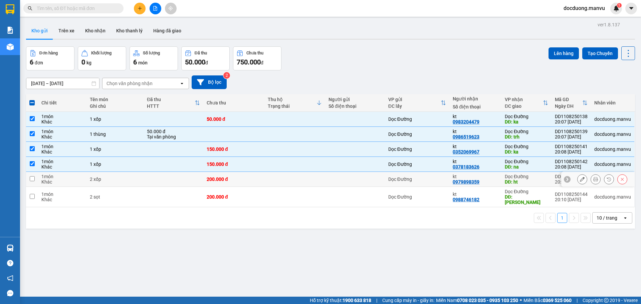 This screenshot has width=641, height=304. I want to click on strong: 1900 633 818, so click(357, 301).